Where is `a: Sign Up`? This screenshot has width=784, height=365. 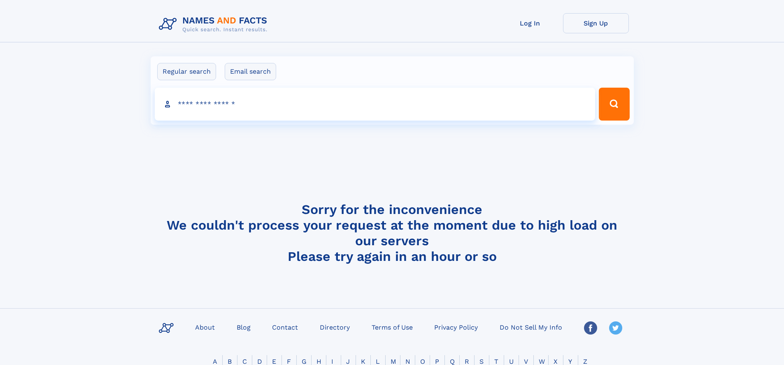 a: Sign Up is located at coordinates (596, 23).